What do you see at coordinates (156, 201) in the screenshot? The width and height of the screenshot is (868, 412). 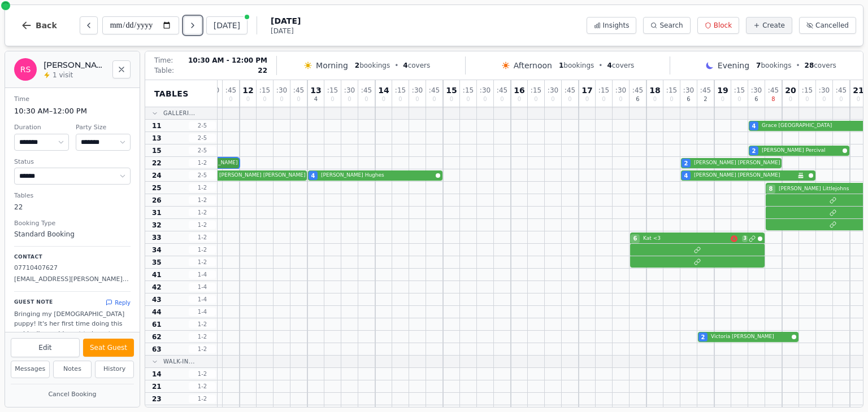 I see `span: 26` at bounding box center [156, 201].